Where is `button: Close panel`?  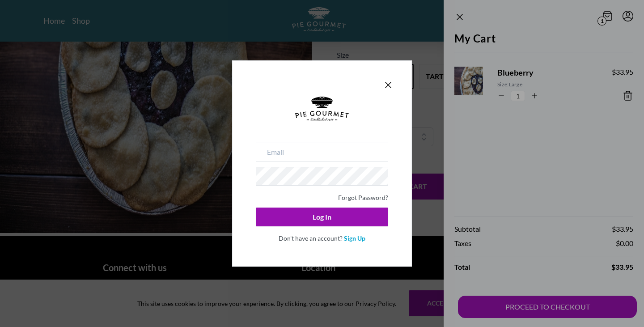
button: Close panel is located at coordinates (388, 85).